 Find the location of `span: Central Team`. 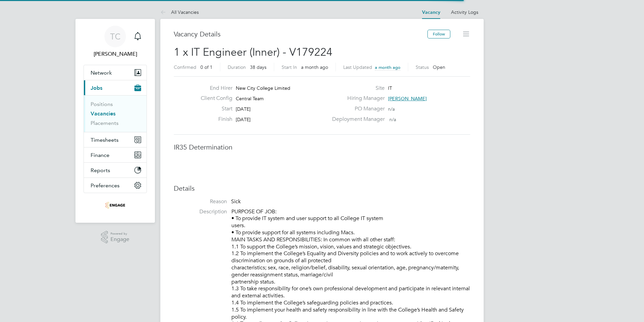

span: Central Team is located at coordinates (250, 98).